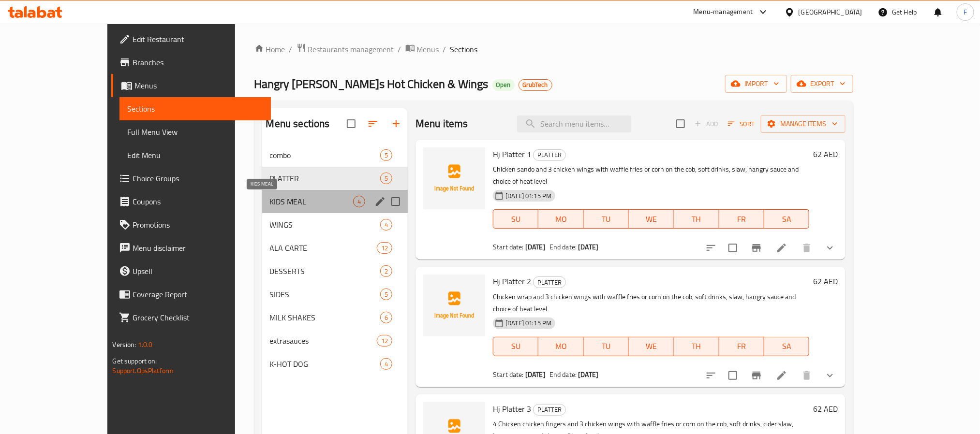 The image size is (980, 434). What do you see at coordinates (351, 50) in the screenshot?
I see `span: Restaurants management` at bounding box center [351, 50].